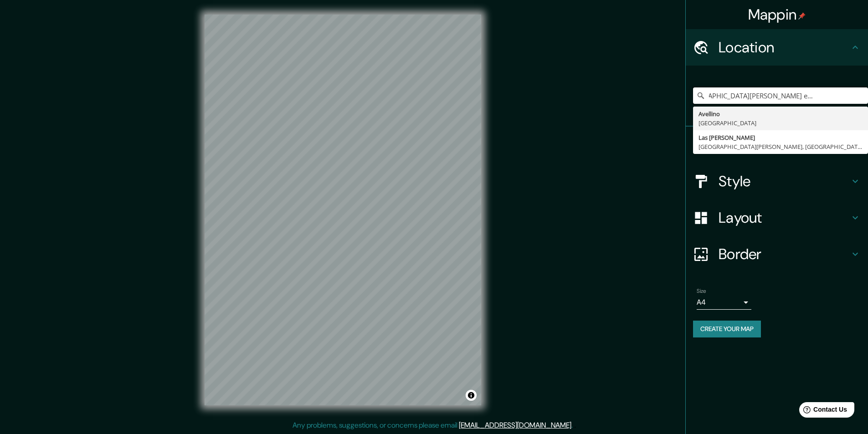 This screenshot has height=434, width=868. I want to click on div: Border, so click(776, 254).